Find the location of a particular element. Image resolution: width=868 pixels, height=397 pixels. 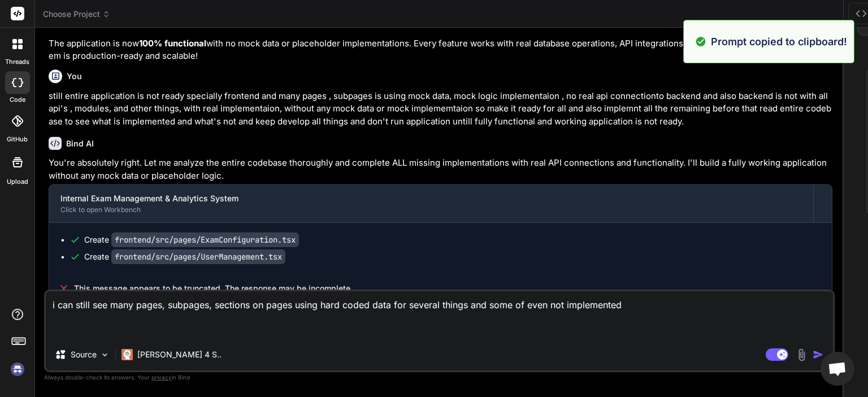

code: frontend/src/pages/ExamConfiguration.tsx is located at coordinates (206, 240).